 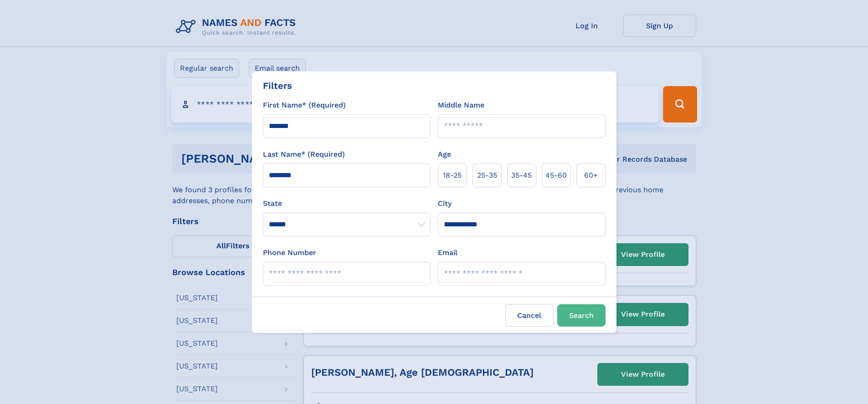 What do you see at coordinates (305, 105) in the screenshot?
I see `label: First Name* (Required)` at bounding box center [305, 105].